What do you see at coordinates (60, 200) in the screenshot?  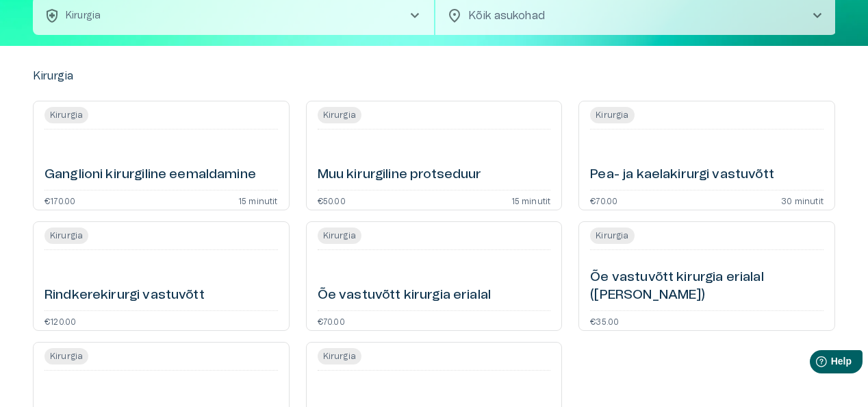 I see `p: €170.00` at bounding box center [60, 200].